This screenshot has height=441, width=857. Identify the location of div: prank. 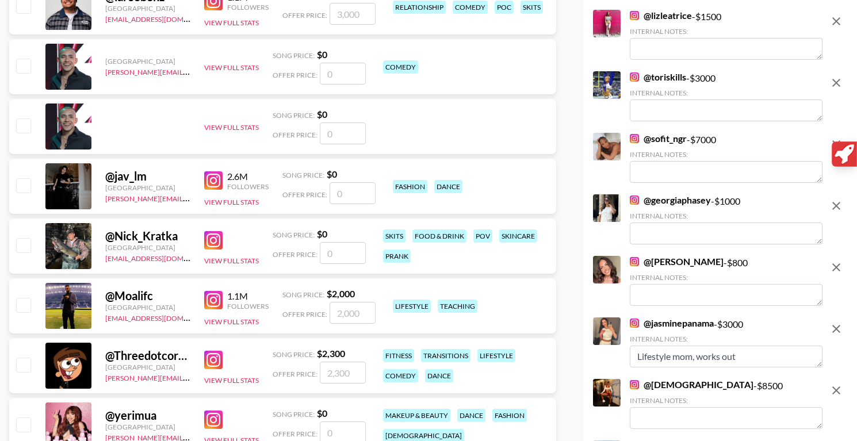
(397, 256).